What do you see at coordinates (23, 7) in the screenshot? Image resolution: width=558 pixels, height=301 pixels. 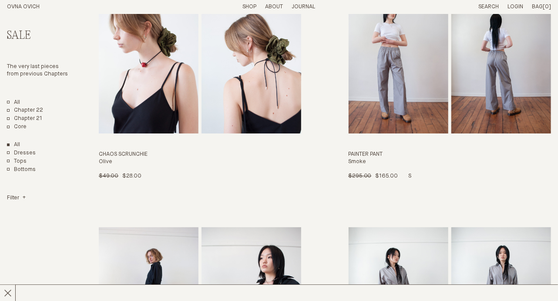 I see `a: Home` at bounding box center [23, 7].